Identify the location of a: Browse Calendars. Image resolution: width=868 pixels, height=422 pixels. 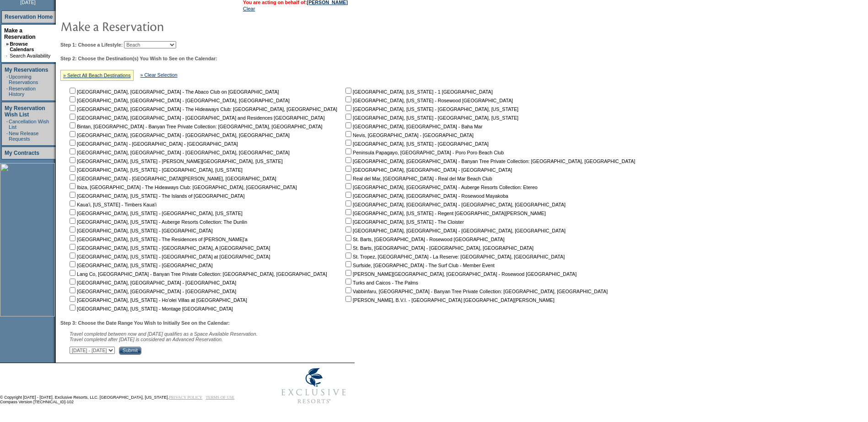
(21, 47).